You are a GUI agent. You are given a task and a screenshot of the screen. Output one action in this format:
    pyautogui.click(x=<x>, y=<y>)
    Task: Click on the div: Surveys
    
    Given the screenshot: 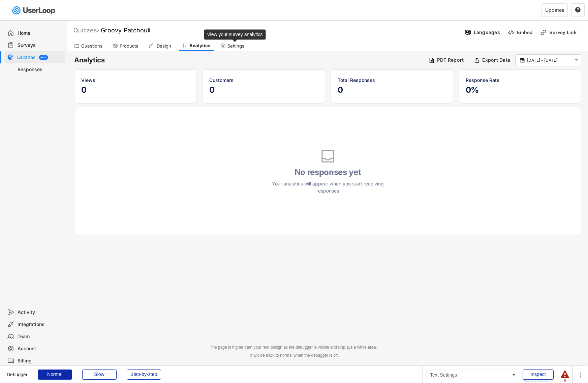 What is the action you would take?
    pyautogui.click(x=40, y=45)
    